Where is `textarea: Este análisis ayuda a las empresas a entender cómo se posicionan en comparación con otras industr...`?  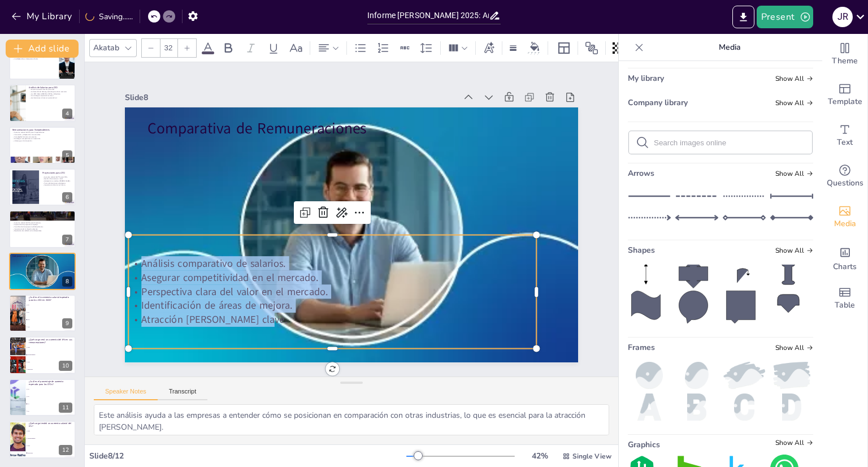 textarea: Este análisis ayuda a las empresas a entender cómo se posicionan en comparación con otras industr... is located at coordinates (351, 419).